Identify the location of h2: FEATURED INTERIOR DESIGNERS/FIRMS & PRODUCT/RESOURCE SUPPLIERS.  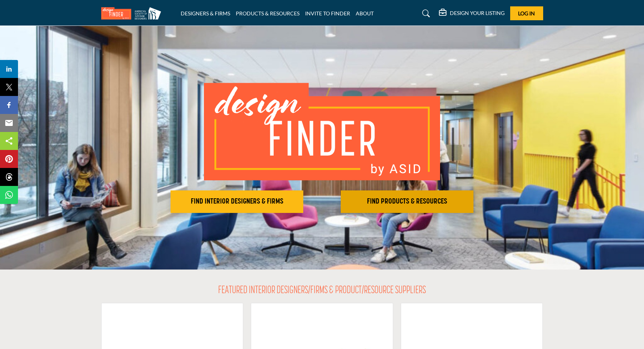
(322, 291).